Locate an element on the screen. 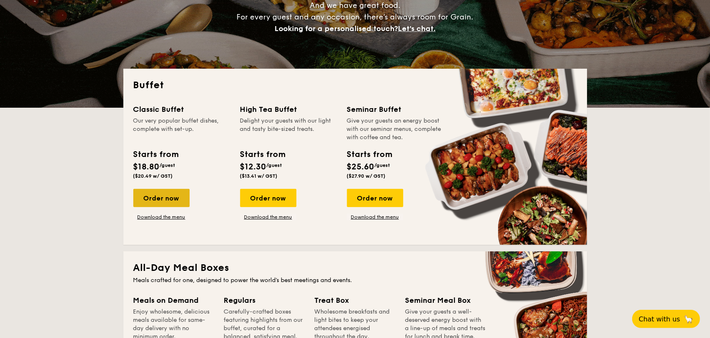 The image size is (710, 338). span: $12.30 is located at coordinates (253, 167).